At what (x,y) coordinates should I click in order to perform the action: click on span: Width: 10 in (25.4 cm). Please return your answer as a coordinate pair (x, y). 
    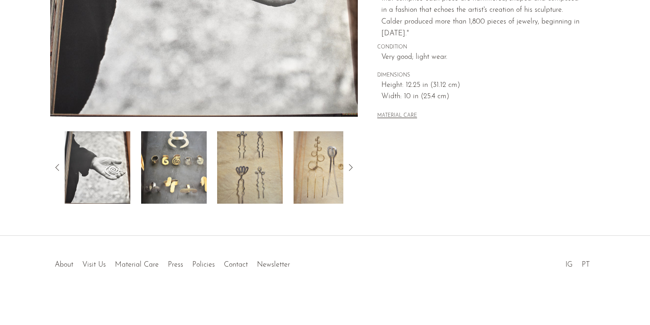
    Looking at the image, I should click on (481, 97).